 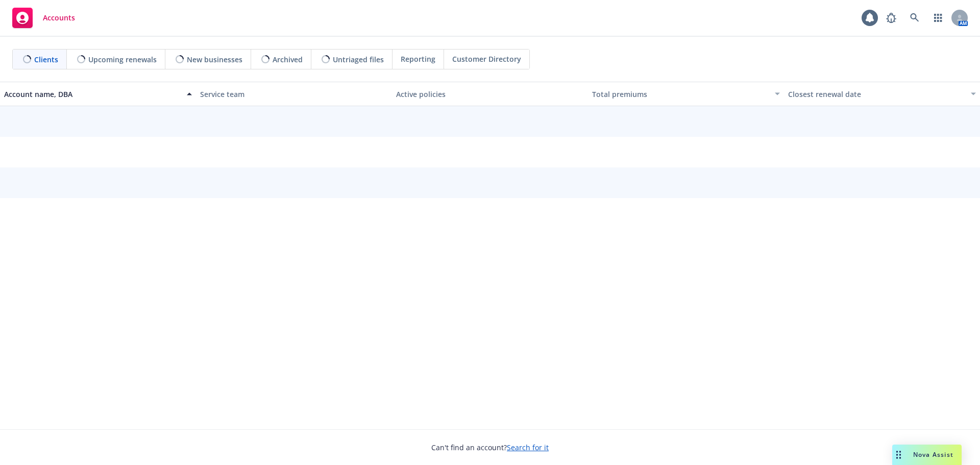 What do you see at coordinates (527, 447) in the screenshot?
I see `a: Search for it` at bounding box center [527, 447].